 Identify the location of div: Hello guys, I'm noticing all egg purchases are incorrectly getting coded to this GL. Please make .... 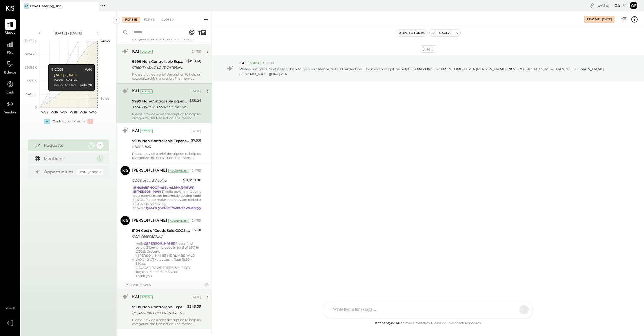
(171, 198).